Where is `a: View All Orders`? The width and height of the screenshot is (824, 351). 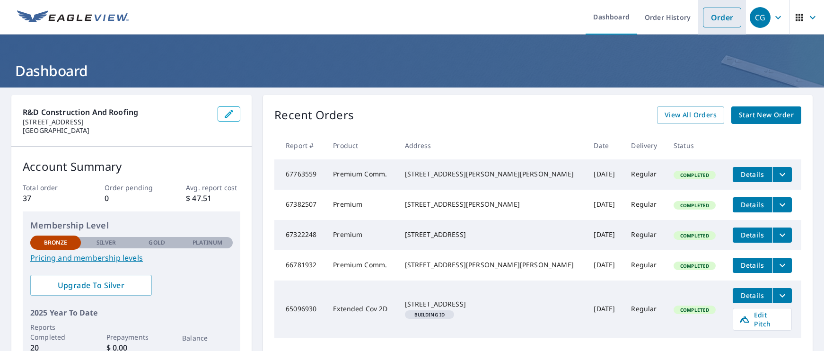 a: View All Orders is located at coordinates (691, 115).